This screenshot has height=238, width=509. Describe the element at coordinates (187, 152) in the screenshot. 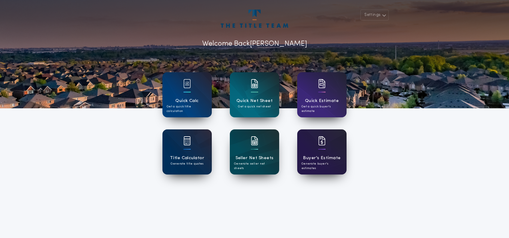

I see `a: card iconTitle CalculatorGenerate title quotes` at that location.